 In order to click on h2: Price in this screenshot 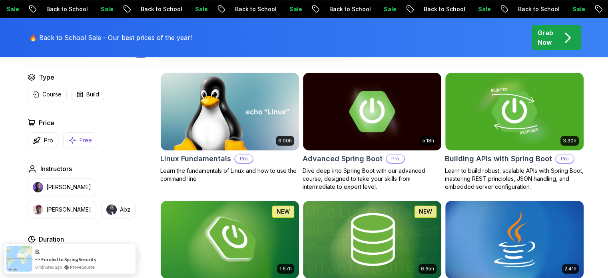, I will do `click(46, 123)`.